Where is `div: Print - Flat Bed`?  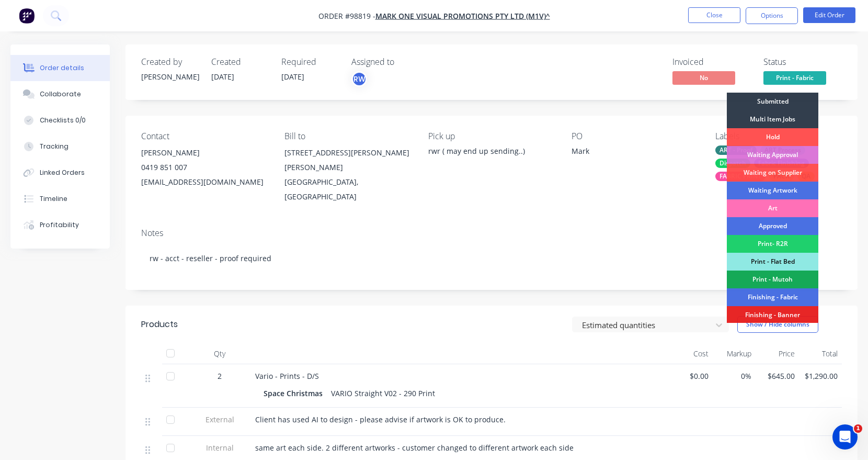
div: Print - Flat Bed is located at coordinates (772, 262).